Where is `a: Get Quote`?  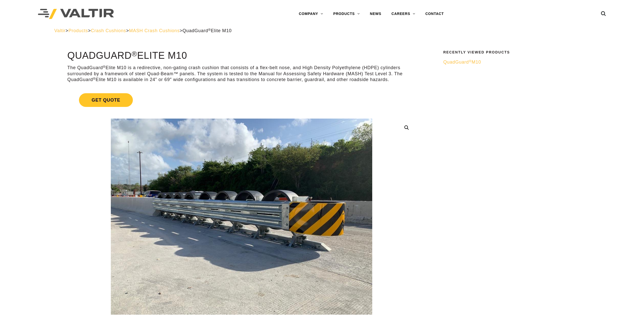
a: Get Quote is located at coordinates (241, 100).